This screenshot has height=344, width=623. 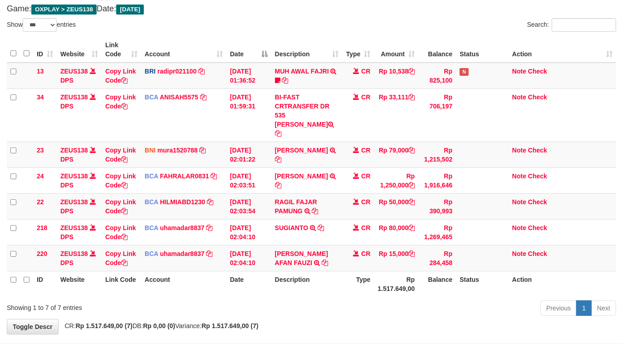 What do you see at coordinates (159, 326) in the screenshot?
I see `span: CR: DB: Variance:` at bounding box center [159, 326].